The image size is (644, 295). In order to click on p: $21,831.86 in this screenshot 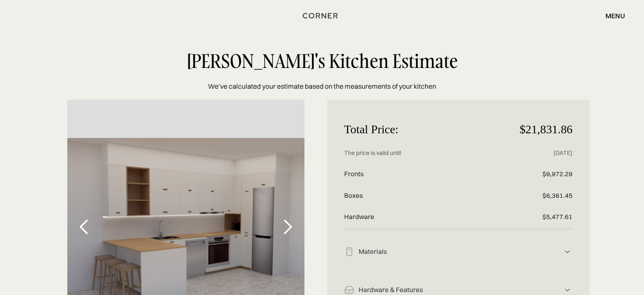, I will do `click(534, 129)`.